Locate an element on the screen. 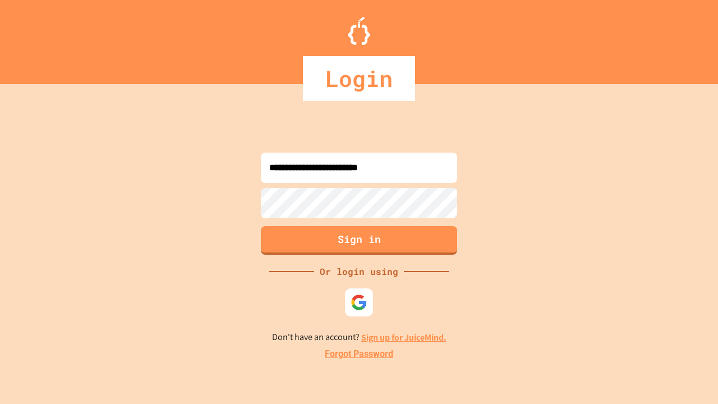  a: Forgot Password is located at coordinates (359, 354).